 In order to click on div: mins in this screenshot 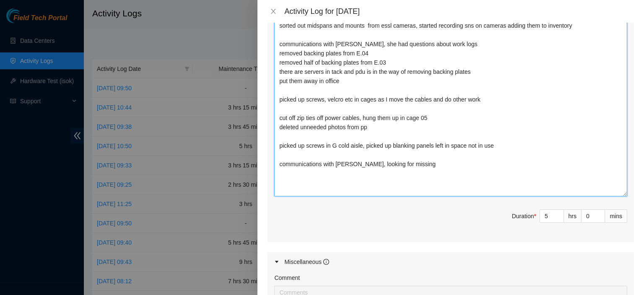, I will do `click(616, 216)`.